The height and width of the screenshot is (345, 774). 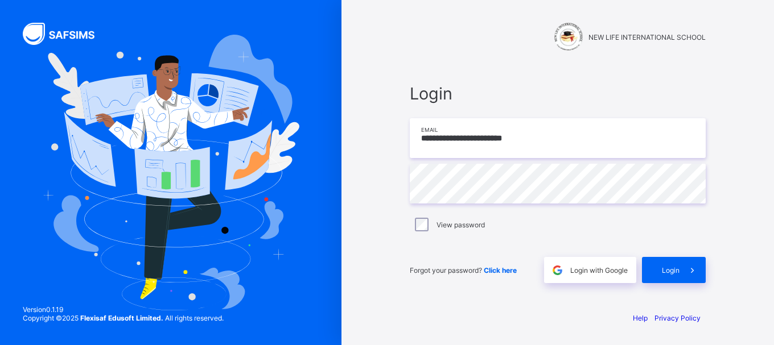 What do you see at coordinates (557, 270) in the screenshot?
I see `img: google.396cfc9801f0270233282035f929180a.svg` at bounding box center [557, 270].